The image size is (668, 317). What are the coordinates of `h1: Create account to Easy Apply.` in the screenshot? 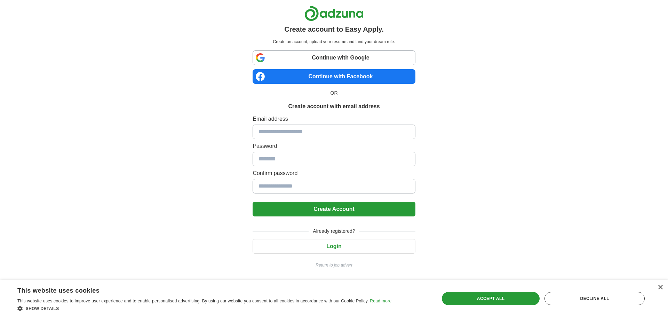 It's located at (334, 29).